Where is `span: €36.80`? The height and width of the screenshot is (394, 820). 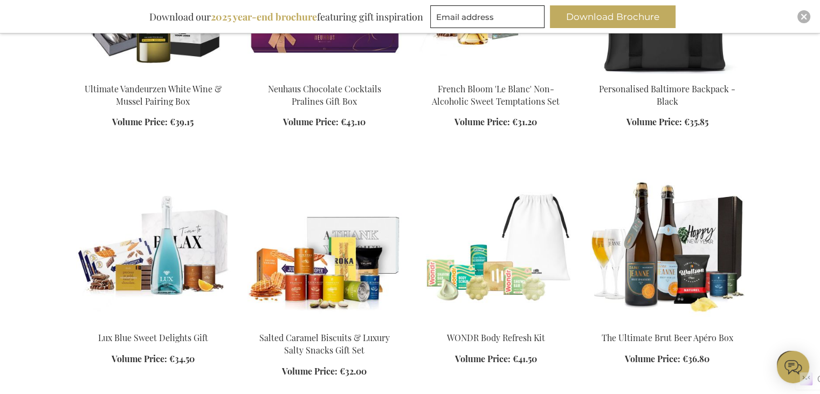
span: €36.80 is located at coordinates (696, 358).